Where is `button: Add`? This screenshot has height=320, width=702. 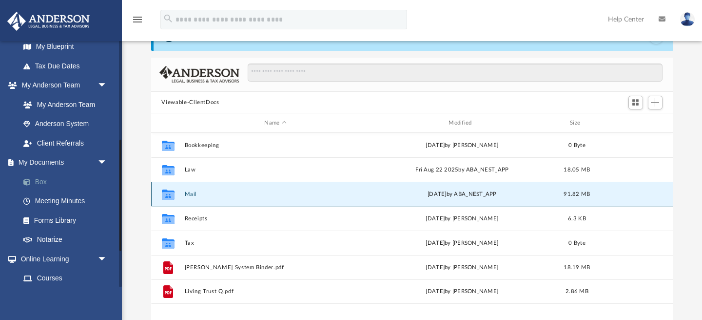
button: Add is located at coordinates (656, 102).